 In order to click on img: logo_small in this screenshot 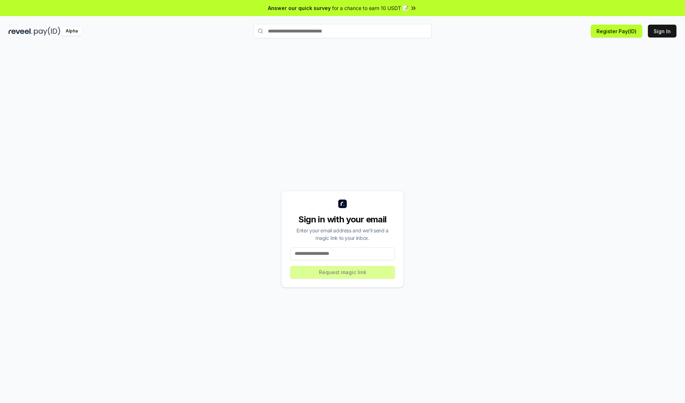, I will do `click(342, 204)`.